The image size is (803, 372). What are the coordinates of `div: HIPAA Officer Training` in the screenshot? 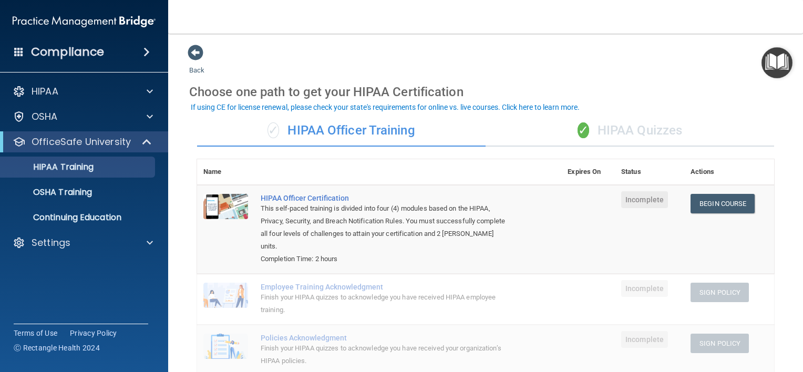 It's located at (341, 131).